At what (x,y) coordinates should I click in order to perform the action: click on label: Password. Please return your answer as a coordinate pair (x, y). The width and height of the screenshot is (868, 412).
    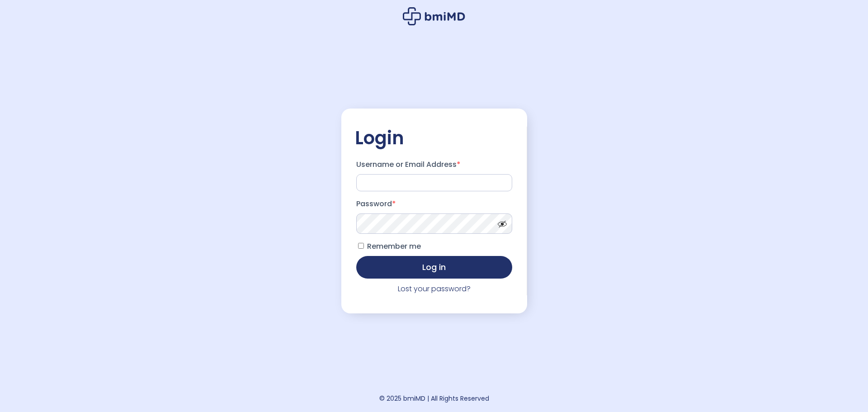
    Looking at the image, I should click on (434, 204).